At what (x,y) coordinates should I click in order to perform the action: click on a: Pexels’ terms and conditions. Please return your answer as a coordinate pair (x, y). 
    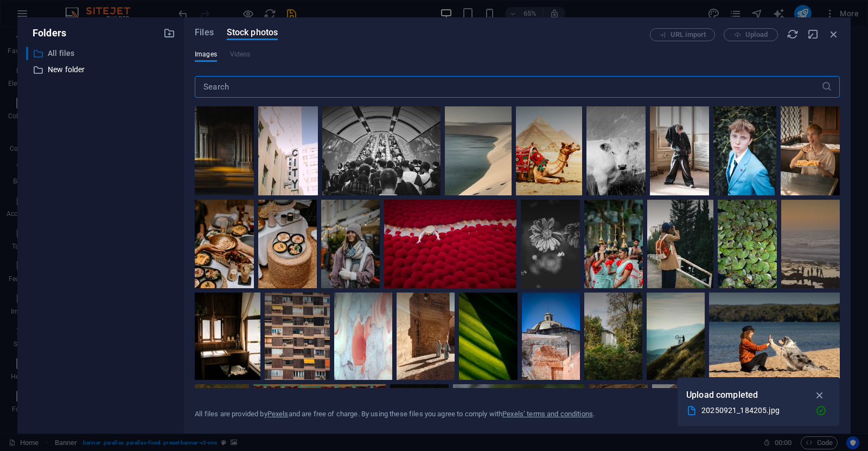
    Looking at the image, I should click on (547, 414).